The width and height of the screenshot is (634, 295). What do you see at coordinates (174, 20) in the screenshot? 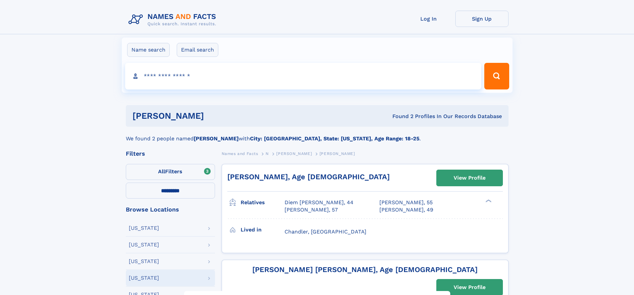
I see `img: Logo Names and Facts` at bounding box center [174, 20].